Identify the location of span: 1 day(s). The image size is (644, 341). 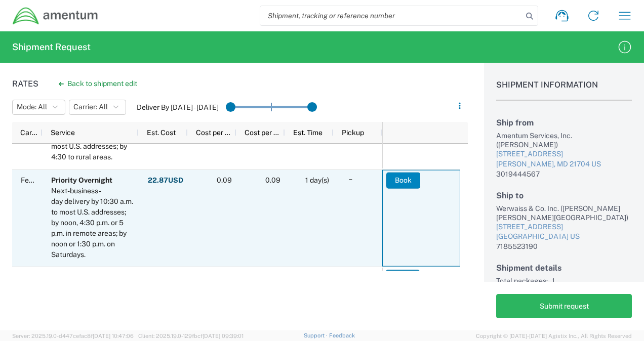
(317, 180).